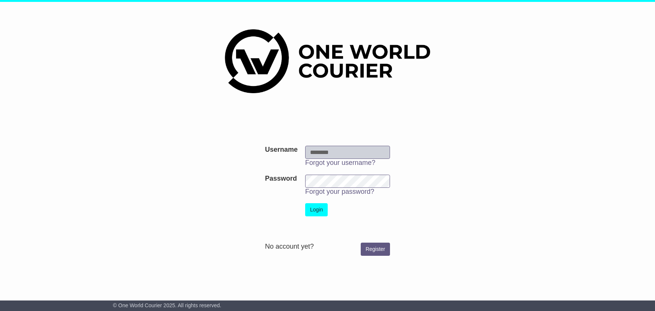  What do you see at coordinates (167, 305) in the screenshot?
I see `span: © One World Courier 2025. All rights reserved.` at bounding box center [167, 305].